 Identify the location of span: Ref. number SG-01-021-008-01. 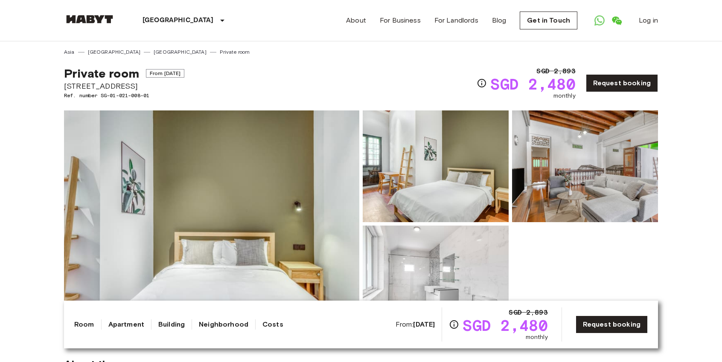
(124, 96).